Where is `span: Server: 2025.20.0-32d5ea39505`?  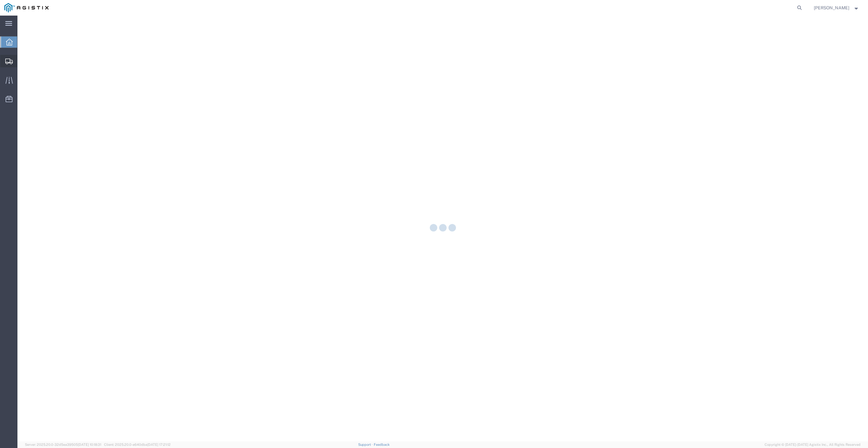
span: Server: 2025.20.0-32d5ea39505 is located at coordinates (63, 444).